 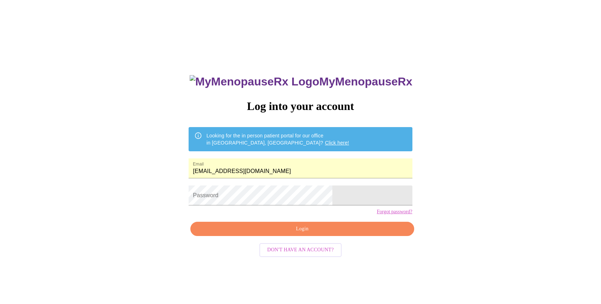 What do you see at coordinates (395, 212) in the screenshot?
I see `a: Forgot password?` at bounding box center [395, 212].